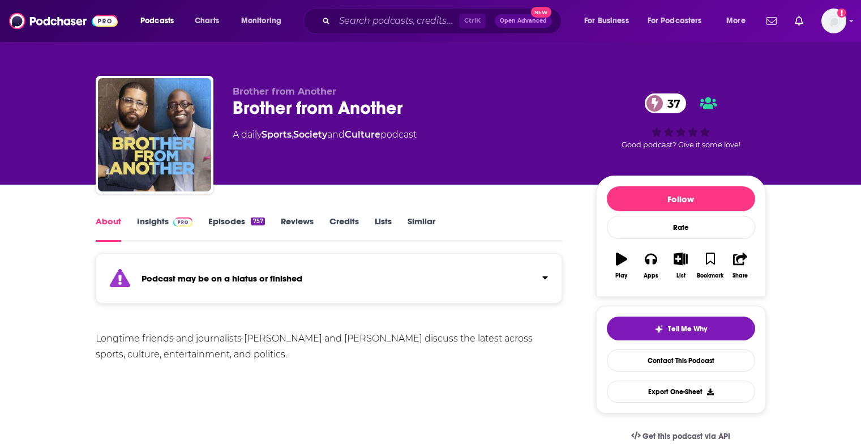 The height and width of the screenshot is (448, 861). I want to click on span: Get this podcast via API, so click(686, 436).